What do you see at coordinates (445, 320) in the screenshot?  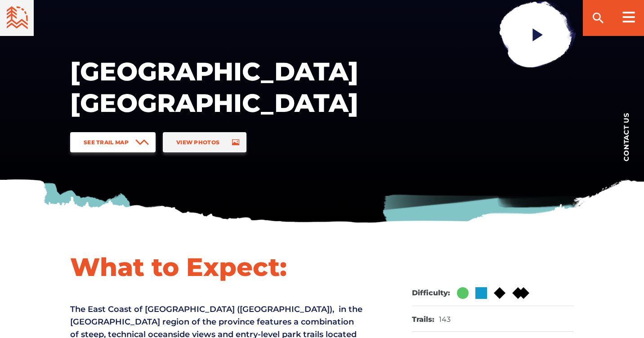 I see `dd: 143` at bounding box center [445, 320].